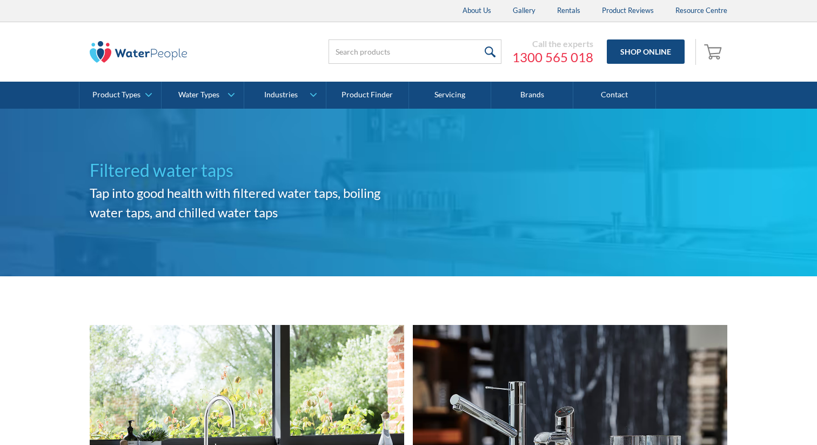 This screenshot has height=445, width=817. I want to click on a: Open cart, so click(715, 52).